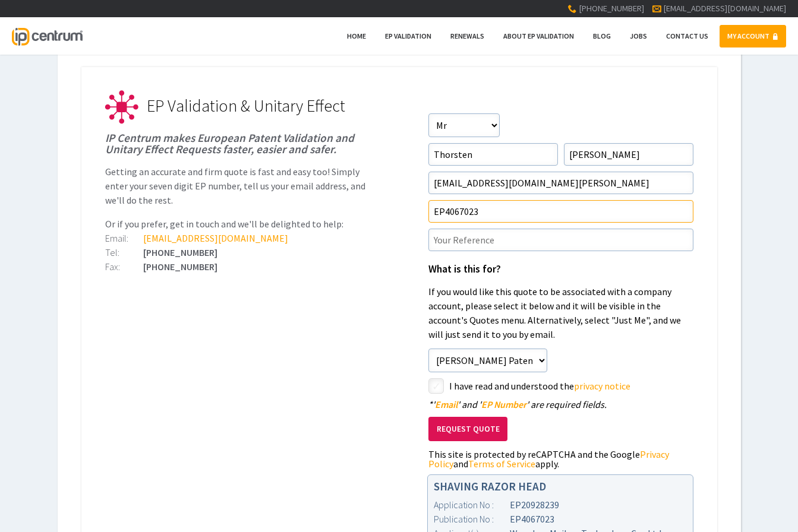 The height and width of the screenshot is (532, 798). I want to click on a: Terms of Service, so click(502, 464).